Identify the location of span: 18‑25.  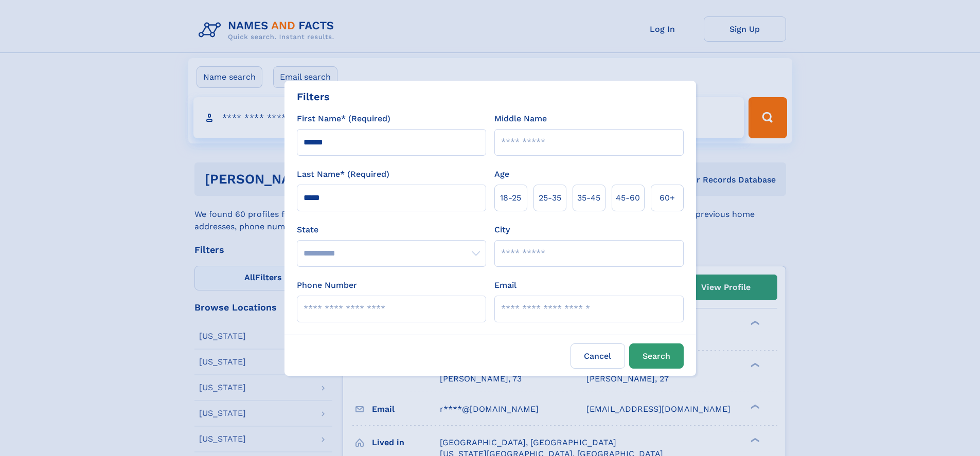
(510, 198).